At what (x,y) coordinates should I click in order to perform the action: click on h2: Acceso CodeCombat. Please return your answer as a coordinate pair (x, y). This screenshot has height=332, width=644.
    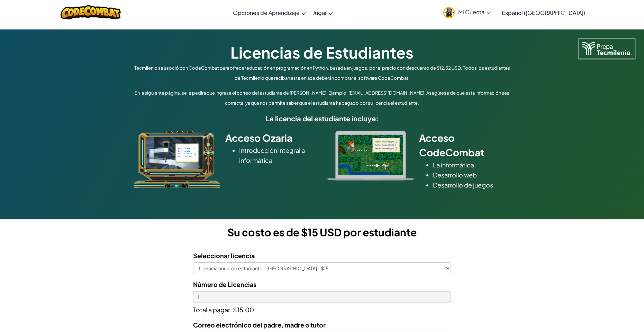
    Looking at the image, I should click on (465, 145).